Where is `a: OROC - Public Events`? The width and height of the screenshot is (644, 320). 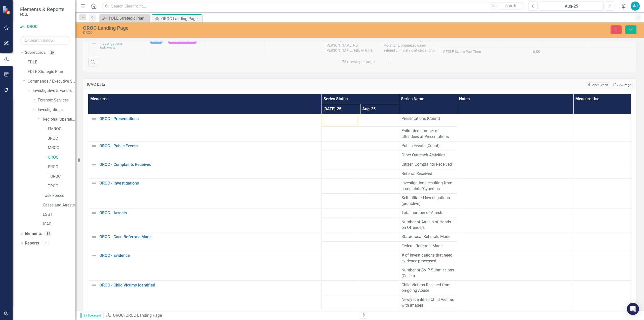
a: OROC - Public Events is located at coordinates (209, 146).